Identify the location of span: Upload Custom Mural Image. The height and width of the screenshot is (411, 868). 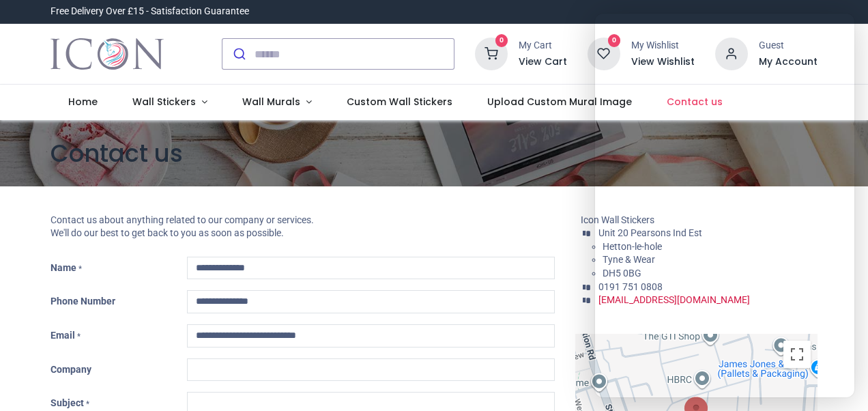
(560, 102).